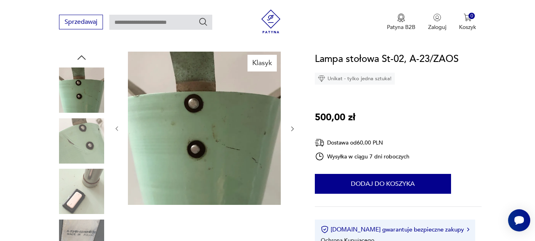 The image size is (535, 241). I want to click on h1: Lampa stołowa St-02, A-23/ZAOS, so click(387, 59).